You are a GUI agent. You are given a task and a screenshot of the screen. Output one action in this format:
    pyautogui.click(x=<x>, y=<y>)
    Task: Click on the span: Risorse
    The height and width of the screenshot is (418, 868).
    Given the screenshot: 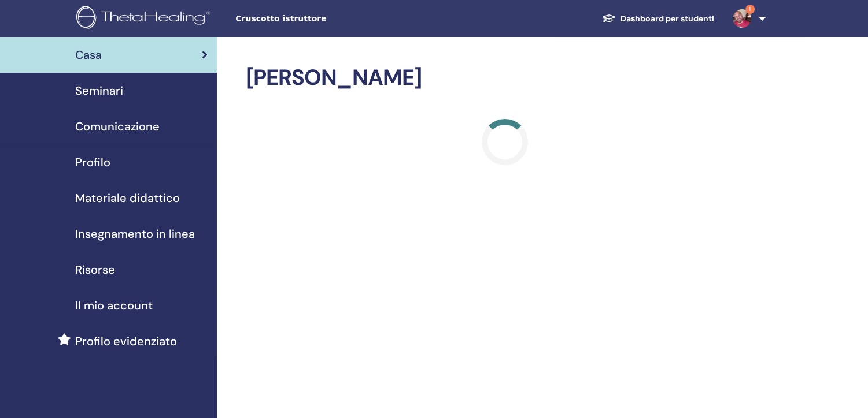 What is the action you would take?
    pyautogui.click(x=95, y=270)
    